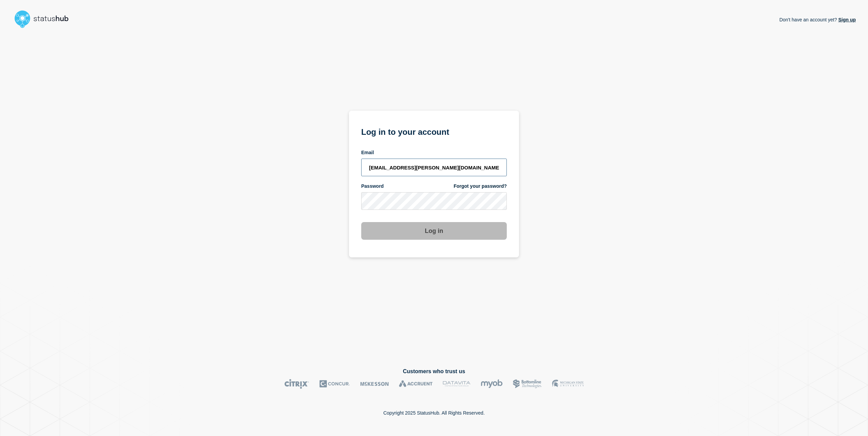  I want to click on img: Accruent logo, so click(416, 384).